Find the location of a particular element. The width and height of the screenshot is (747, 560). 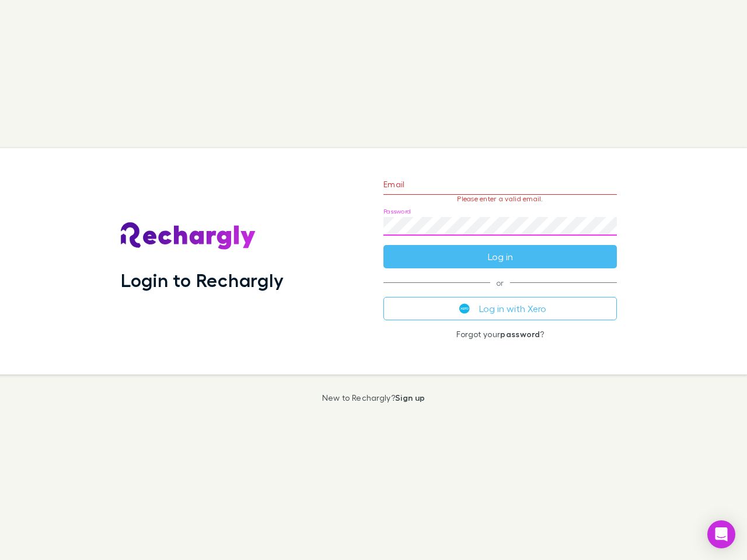

a: Sign up is located at coordinates (409, 397).